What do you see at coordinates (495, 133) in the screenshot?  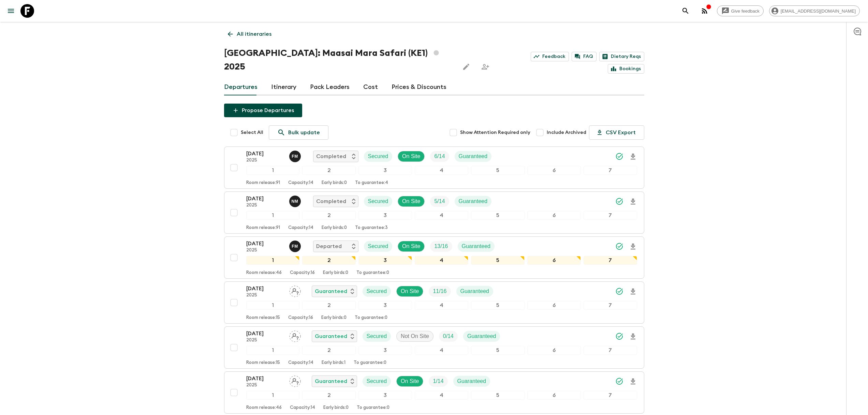 I see `span: Show Attention Required only` at bounding box center [495, 133].